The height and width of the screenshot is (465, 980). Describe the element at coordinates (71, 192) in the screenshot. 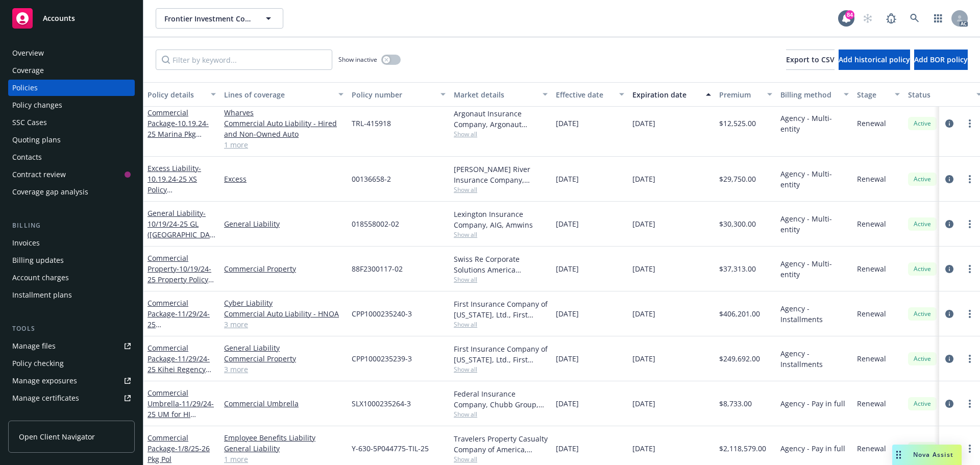

I see `a: Coverage gap analysis` at that location.